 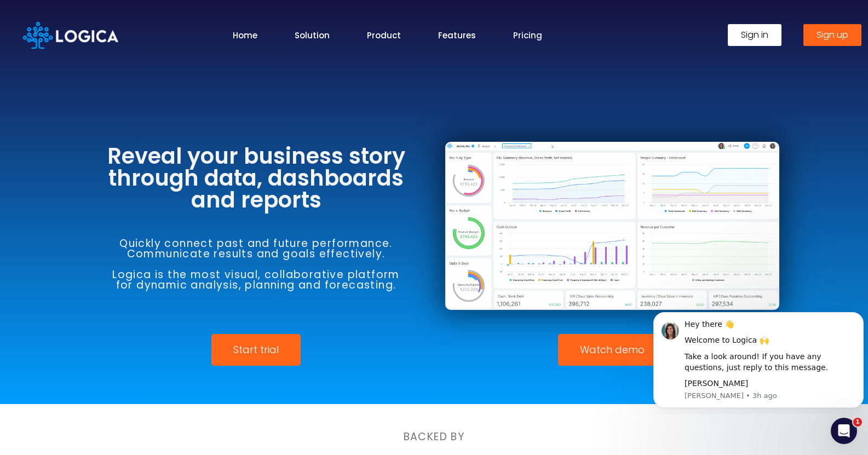 What do you see at coordinates (121, 23) in the screenshot?
I see `div: Hey there 👋` at bounding box center [121, 23].